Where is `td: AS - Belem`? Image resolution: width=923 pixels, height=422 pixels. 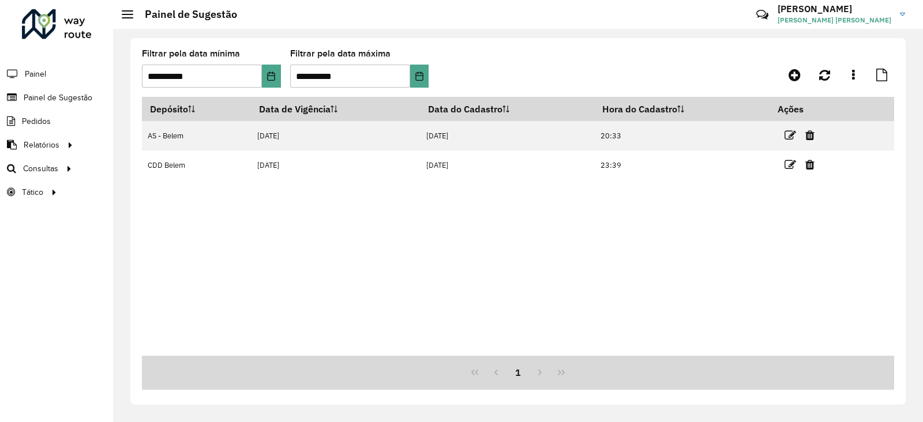 td: AS - Belem is located at coordinates (196, 135).